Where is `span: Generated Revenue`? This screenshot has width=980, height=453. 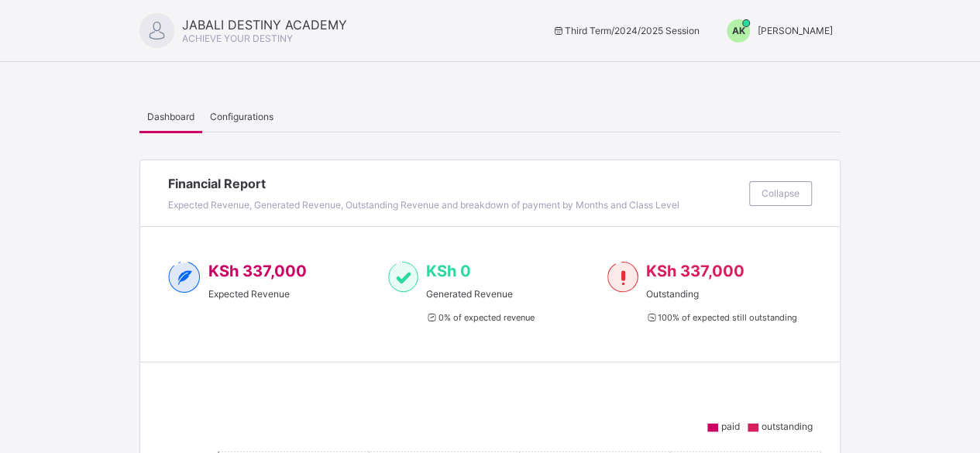
span: Generated Revenue is located at coordinates (479, 294).